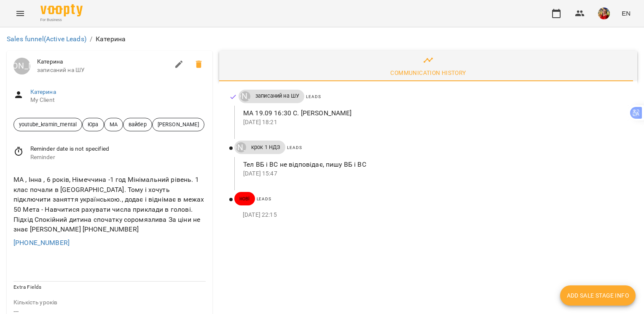  I want to click on div: Communication History, so click(427, 73).